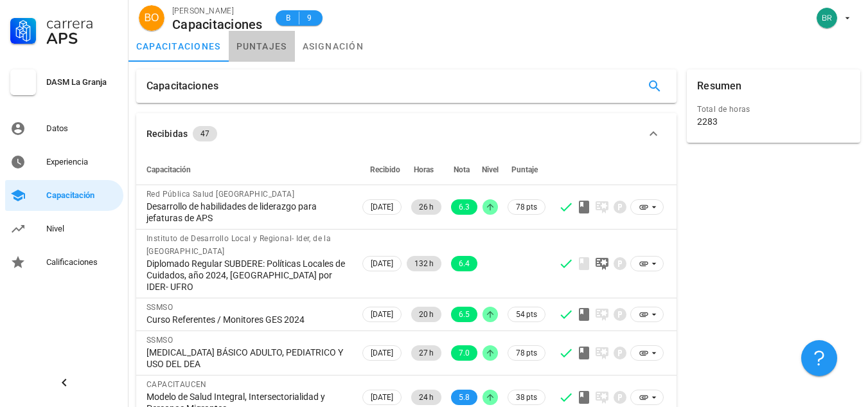  Describe the element at coordinates (64, 262) in the screenshot. I see `a: Calificaciones` at that location.